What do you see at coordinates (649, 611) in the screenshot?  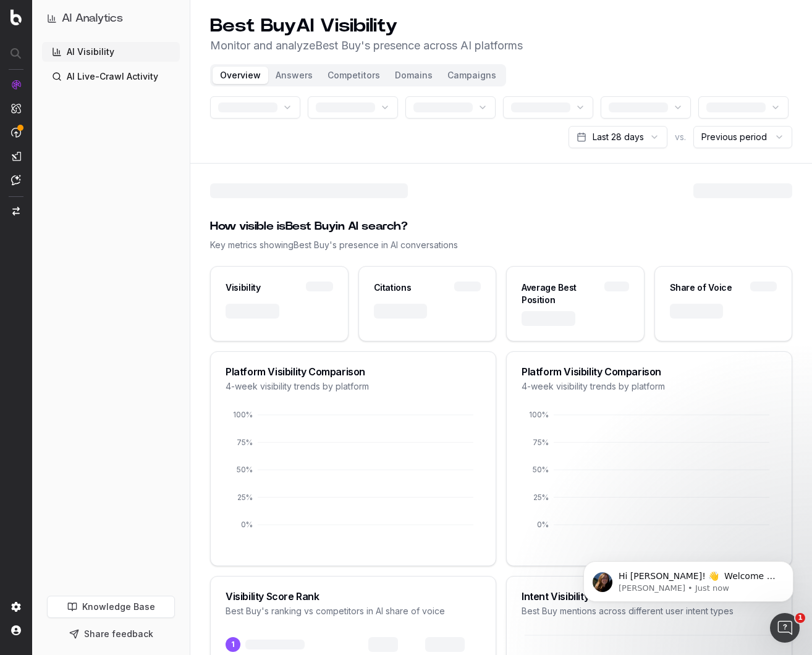 I see `div: Best Buy mentions across different user intent types` at bounding box center [649, 611].